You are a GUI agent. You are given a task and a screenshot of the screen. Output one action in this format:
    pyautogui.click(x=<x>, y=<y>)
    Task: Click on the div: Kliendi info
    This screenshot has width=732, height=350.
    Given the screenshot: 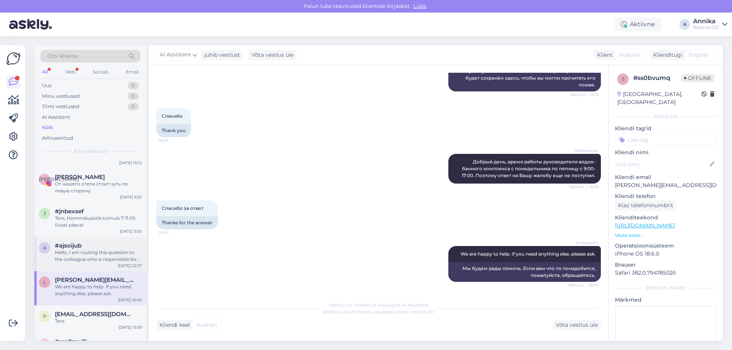 What is the action you would take?
    pyautogui.click(x=665, y=117)
    